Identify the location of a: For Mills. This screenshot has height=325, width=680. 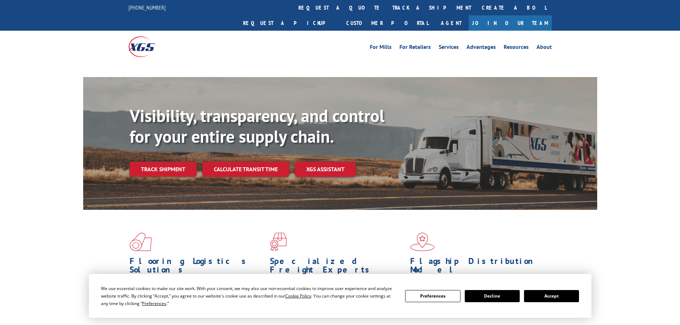
(381, 48).